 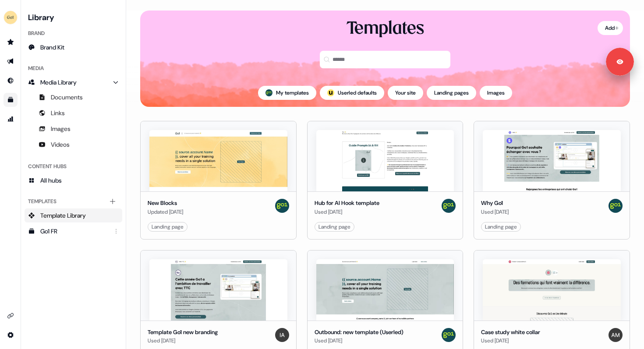 I want to click on a: Go to attribution, so click(x=10, y=119).